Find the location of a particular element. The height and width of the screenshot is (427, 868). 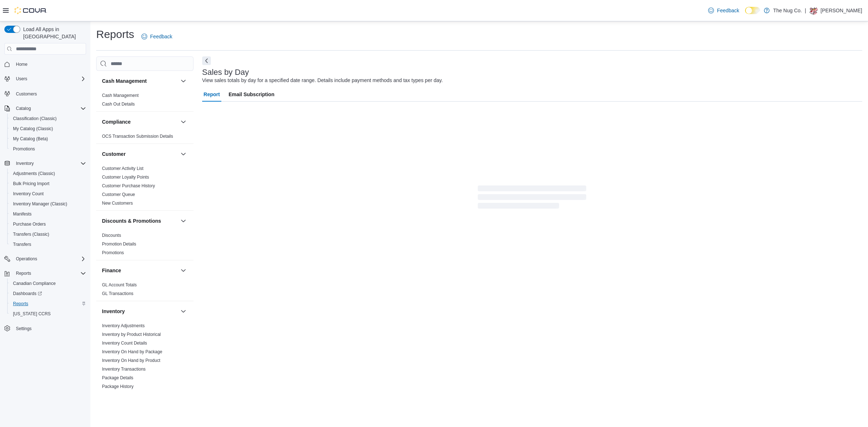

button: Transfers is located at coordinates (48, 244).